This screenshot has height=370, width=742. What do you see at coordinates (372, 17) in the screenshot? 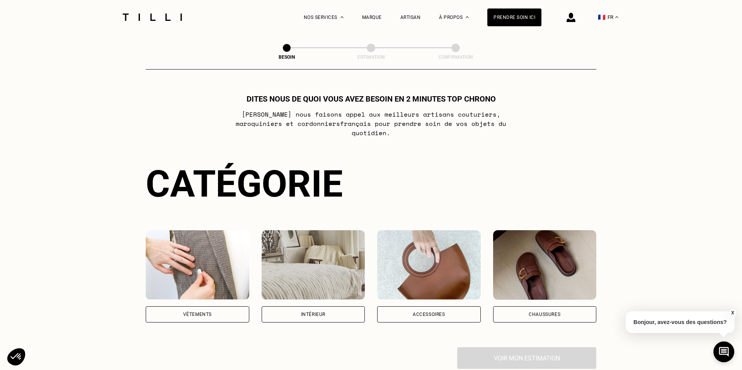
I see `a: Marque` at bounding box center [372, 17].